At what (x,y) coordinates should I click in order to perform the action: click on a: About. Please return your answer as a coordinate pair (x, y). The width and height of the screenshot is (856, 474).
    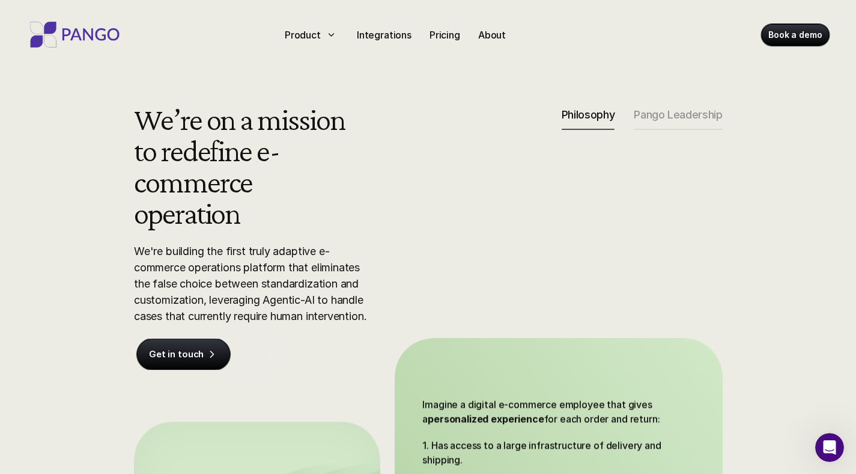
    Looking at the image, I should click on (492, 35).